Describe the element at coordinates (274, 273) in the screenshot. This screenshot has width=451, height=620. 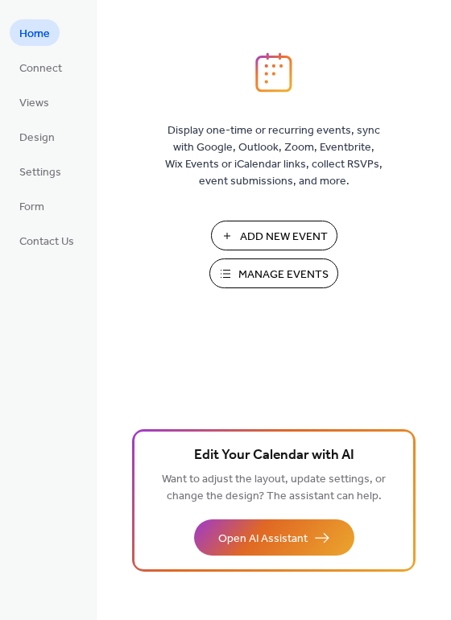
I see `button: Manage Events` at that location.